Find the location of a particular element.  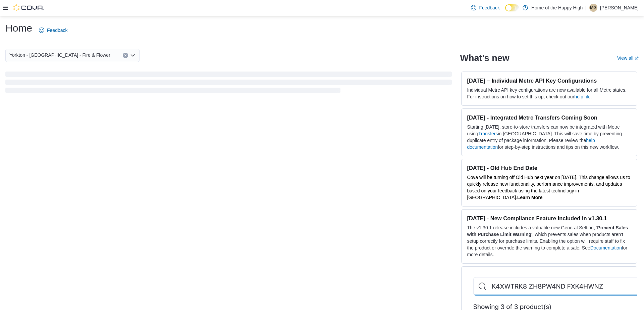

h2: What's new is located at coordinates (484, 58).